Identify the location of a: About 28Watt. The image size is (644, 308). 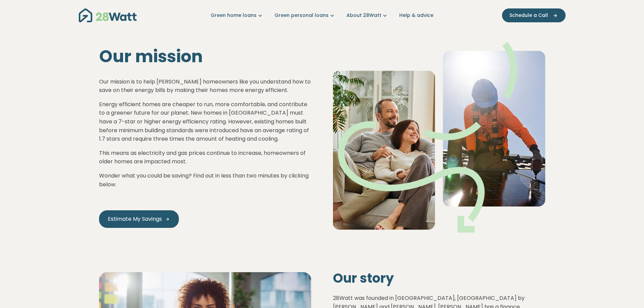
(367, 15).